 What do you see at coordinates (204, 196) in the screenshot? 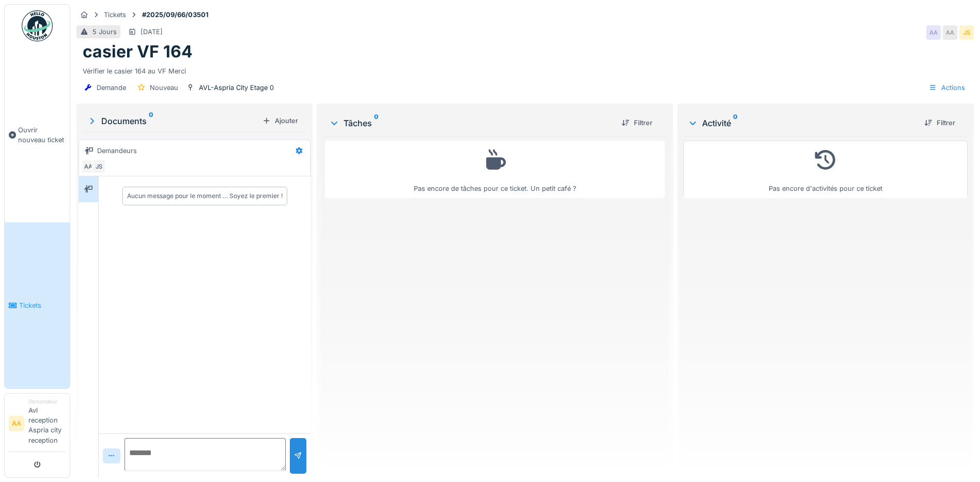
I see `div: Aucun message pour le moment … Soyez le premier !` at bounding box center [204, 196].